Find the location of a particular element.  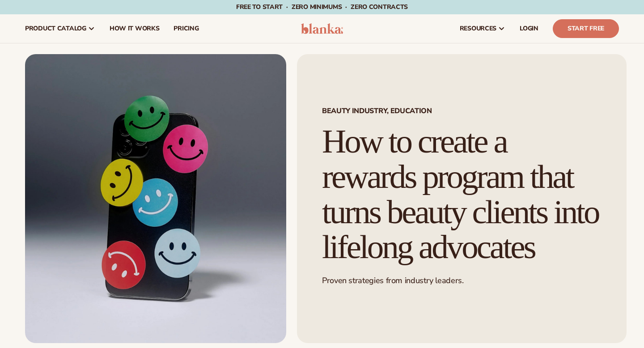

a: product catalog is located at coordinates (60, 28).